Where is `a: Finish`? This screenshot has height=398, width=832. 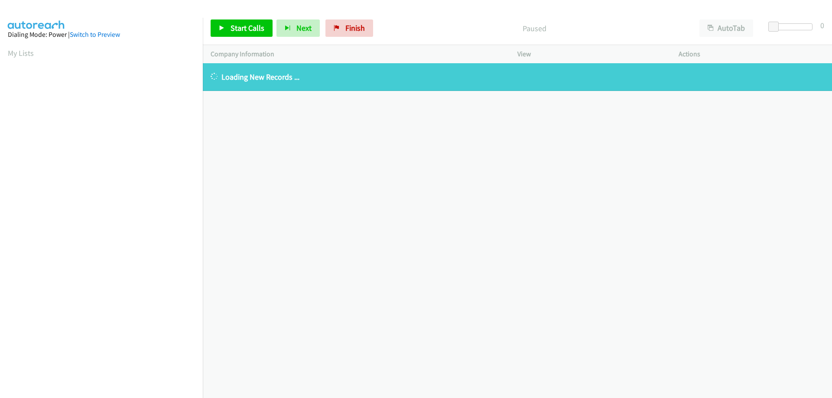 a: Finish is located at coordinates (349, 28).